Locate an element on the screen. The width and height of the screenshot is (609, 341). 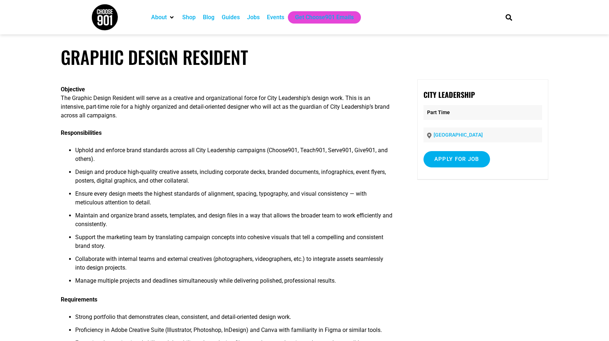
input: Apply for job is located at coordinates (457, 159).